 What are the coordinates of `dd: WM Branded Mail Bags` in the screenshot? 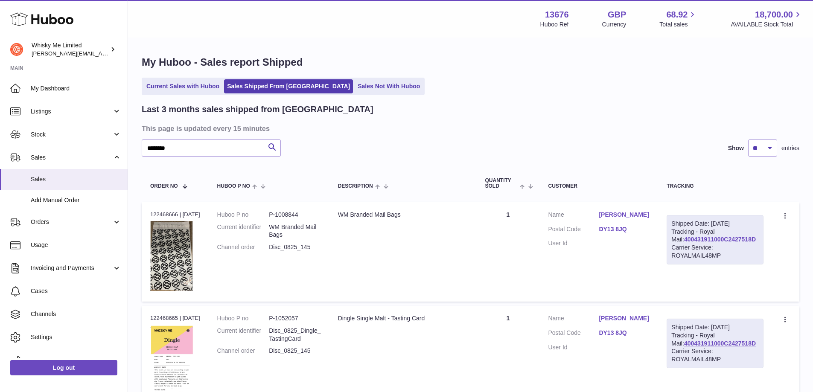 It's located at (295, 231).